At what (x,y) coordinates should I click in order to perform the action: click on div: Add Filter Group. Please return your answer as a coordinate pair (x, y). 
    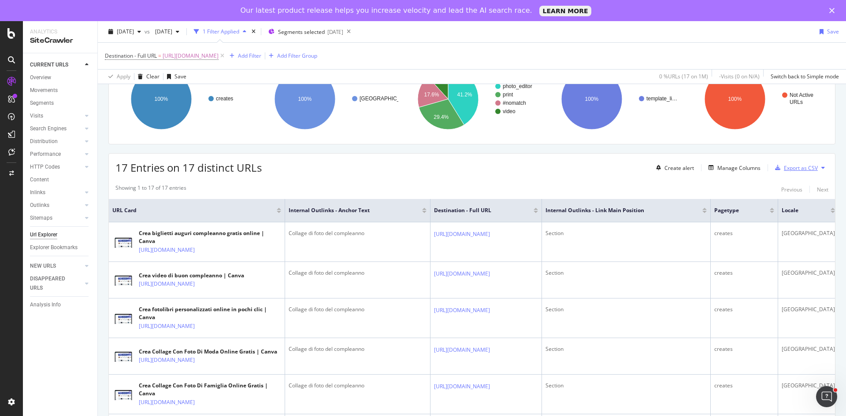
    Looking at the image, I should click on (297, 56).